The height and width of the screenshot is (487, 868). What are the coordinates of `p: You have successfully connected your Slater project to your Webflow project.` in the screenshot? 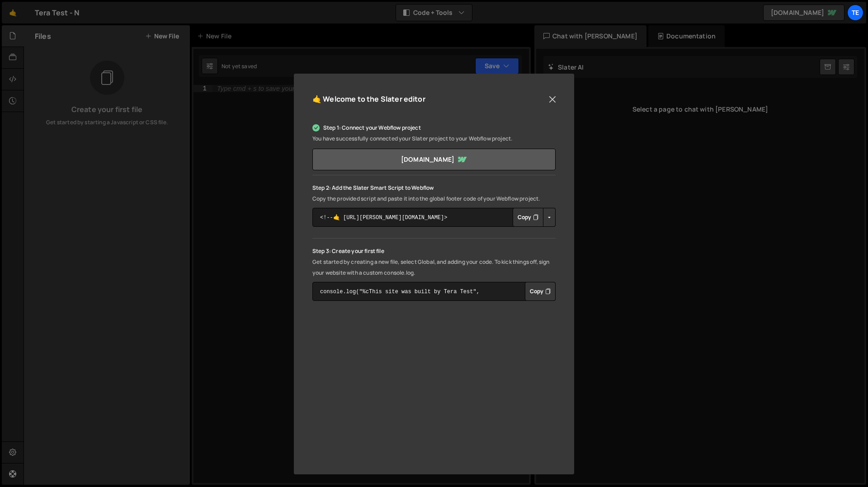 It's located at (434, 139).